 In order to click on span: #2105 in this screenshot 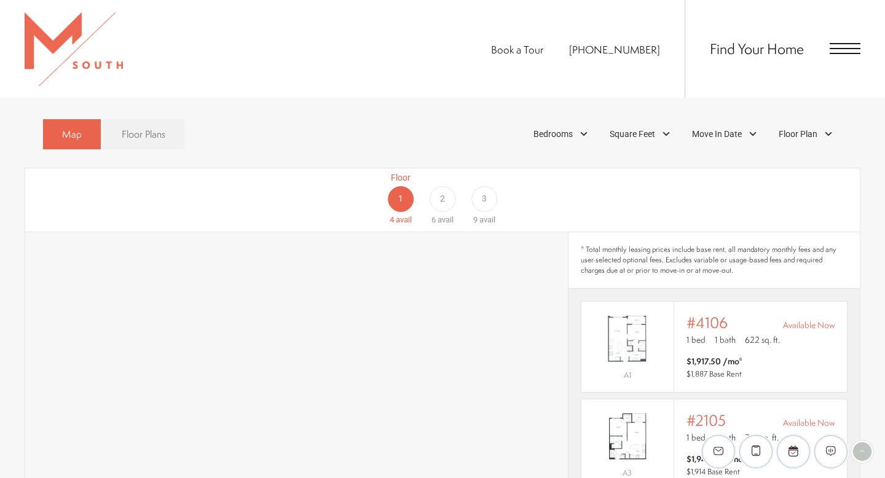, I will do `click(706, 420)`.